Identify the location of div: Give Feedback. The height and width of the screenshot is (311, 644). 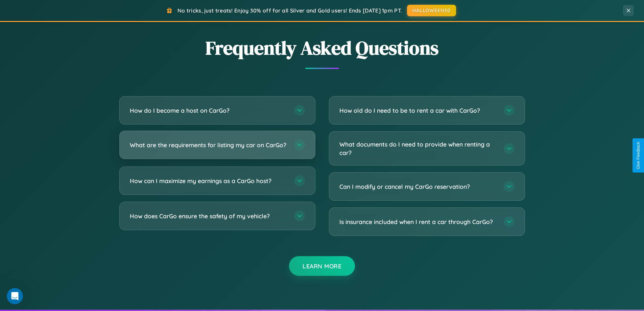
(639, 156).